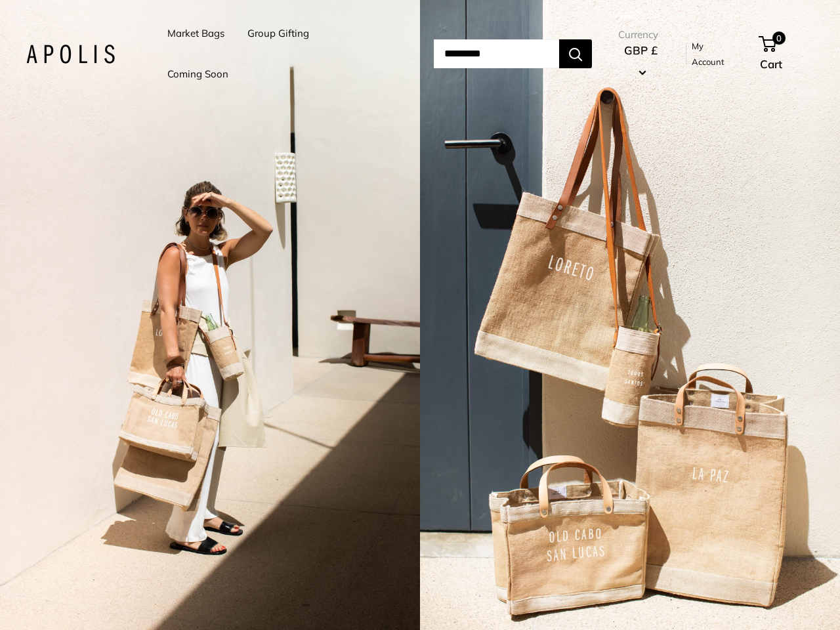  Describe the element at coordinates (70, 54) in the screenshot. I see `img: Apolis` at that location.